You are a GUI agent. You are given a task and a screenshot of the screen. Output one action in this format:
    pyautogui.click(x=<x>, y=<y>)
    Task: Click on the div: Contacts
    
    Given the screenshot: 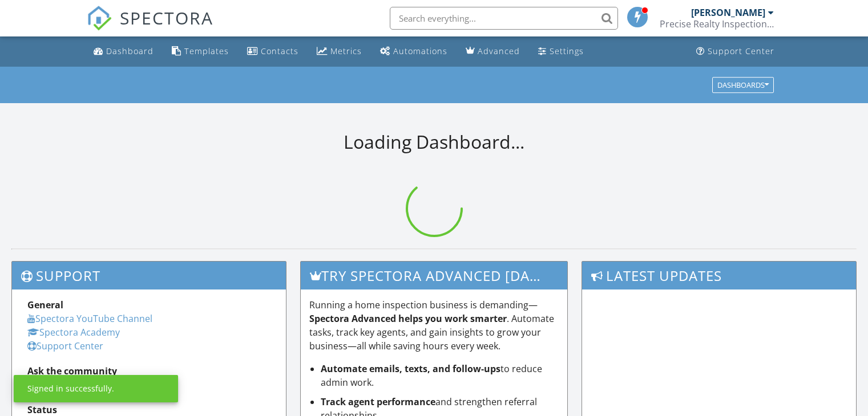 What is the action you would take?
    pyautogui.click(x=280, y=50)
    